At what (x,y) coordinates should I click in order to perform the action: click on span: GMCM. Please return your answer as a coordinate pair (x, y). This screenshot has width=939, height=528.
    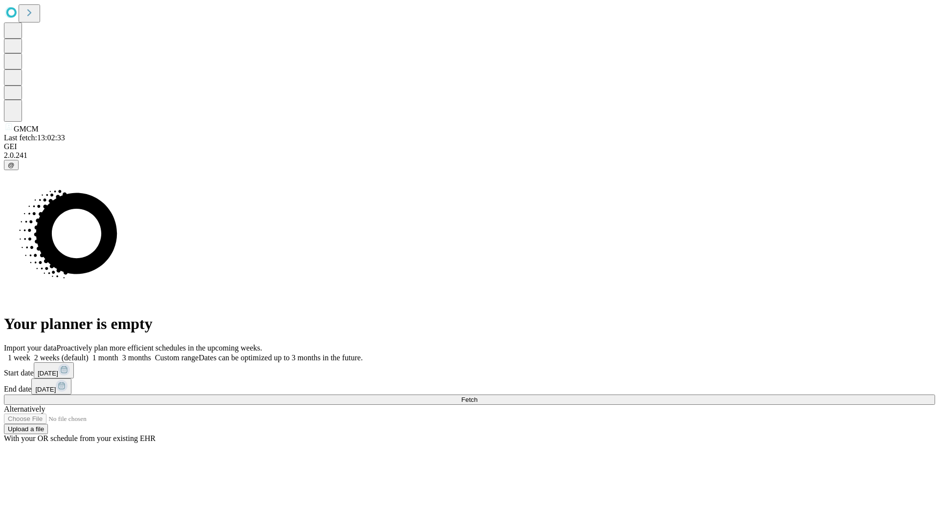
    Looking at the image, I should click on (26, 129).